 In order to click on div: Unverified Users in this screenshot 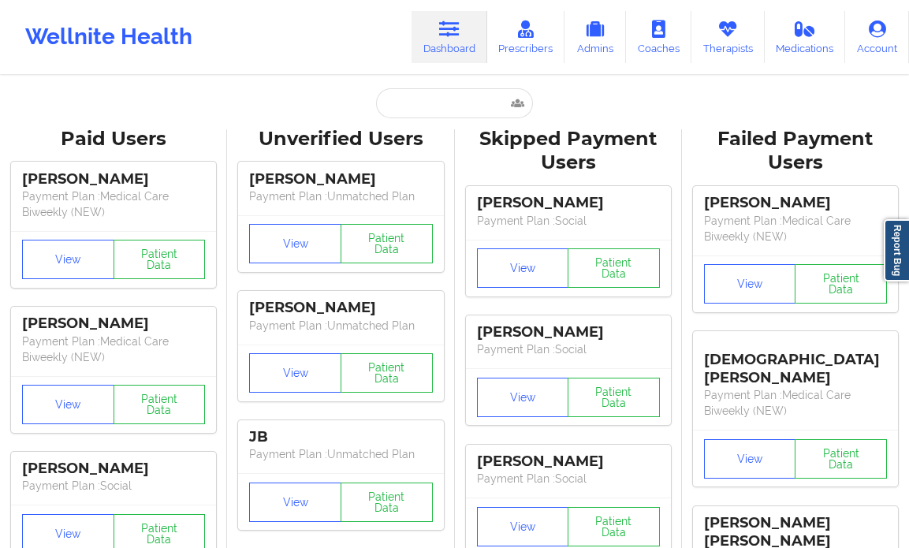, I will do `click(341, 139)`.